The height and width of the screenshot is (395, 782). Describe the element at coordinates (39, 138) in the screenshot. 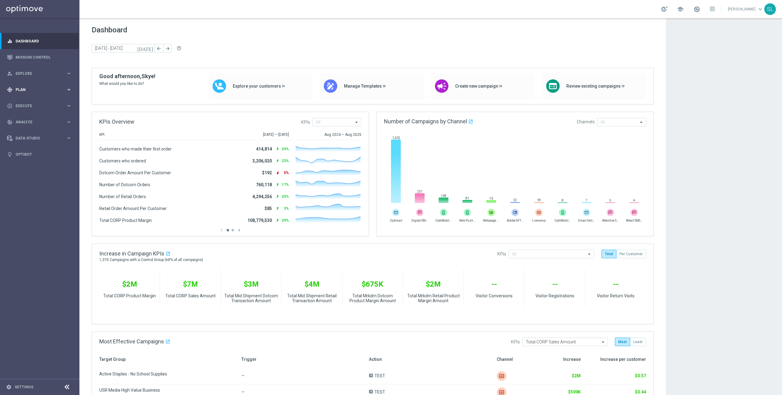

I see `button: Data Studio keyboard_arrow_right` at that location.